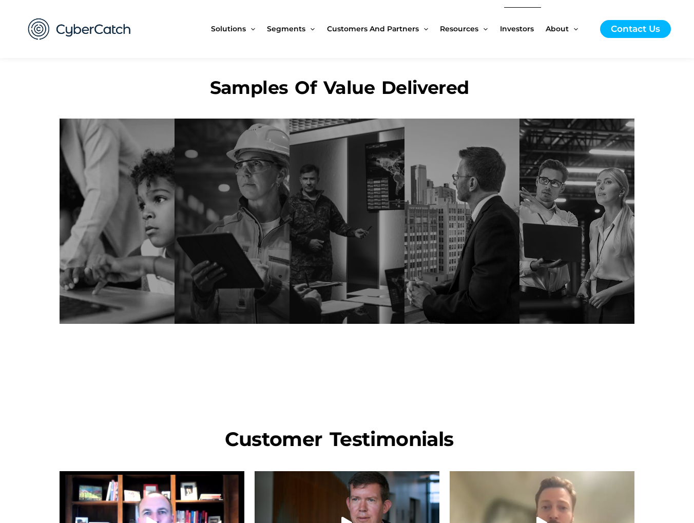 The width and height of the screenshot is (694, 523). I want to click on img: CyberCatch, so click(80, 29).